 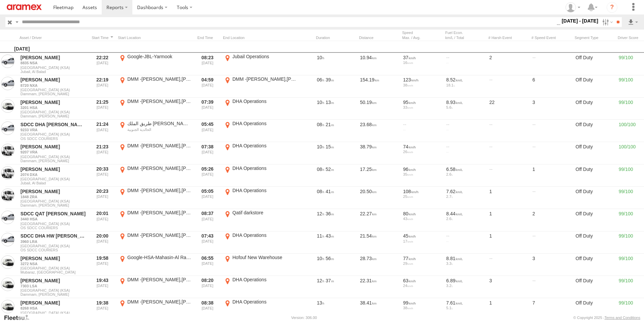 I want to click on div: 5.1, so click(x=465, y=308).